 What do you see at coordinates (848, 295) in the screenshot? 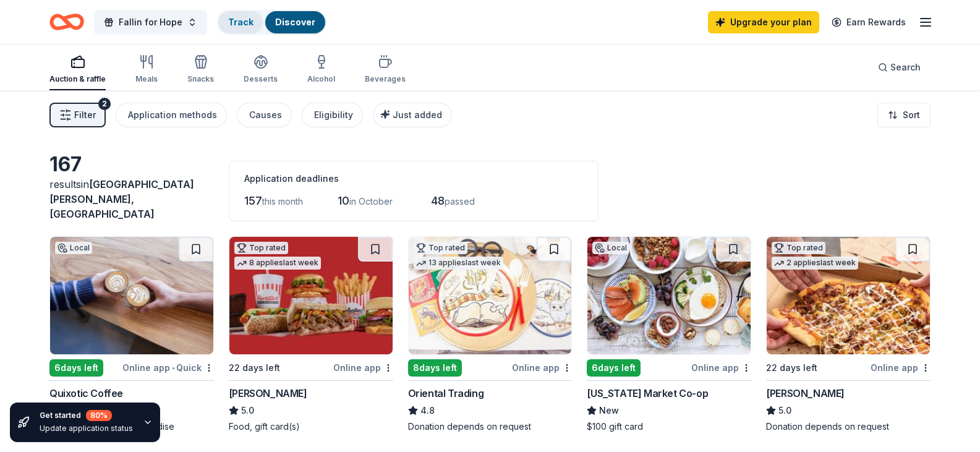
I see `img: Image for Casey's` at bounding box center [848, 295].